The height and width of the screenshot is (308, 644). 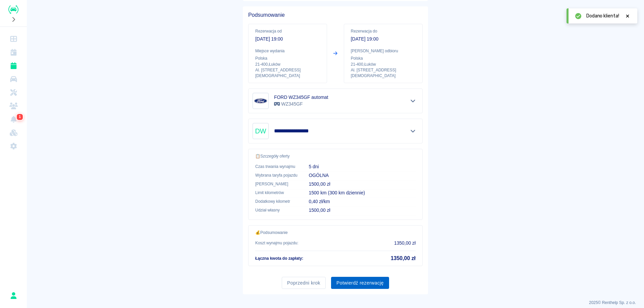 What do you see at coordinates (360, 283) in the screenshot?
I see `button: Potwierdź rezerwację` at bounding box center [360, 283].